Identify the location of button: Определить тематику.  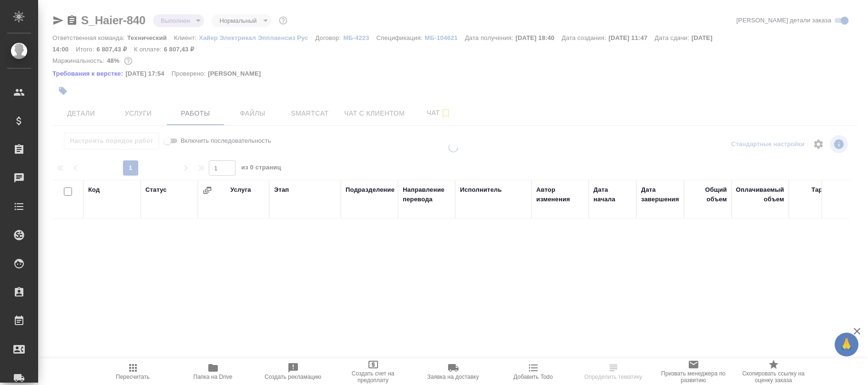
(614, 372).